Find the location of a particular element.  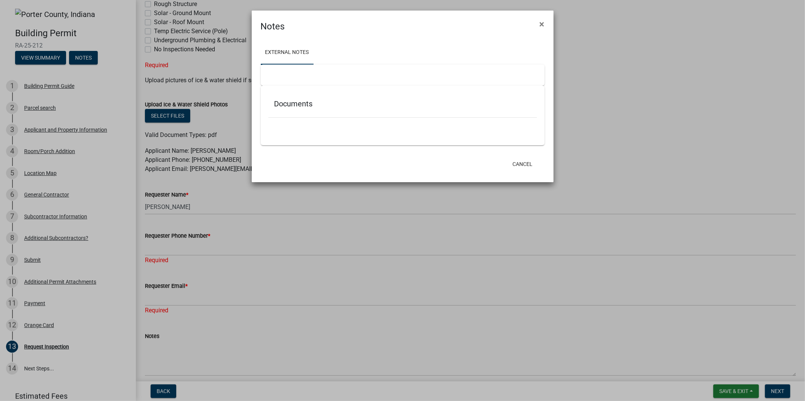

h5: Documents is located at coordinates (403, 104).